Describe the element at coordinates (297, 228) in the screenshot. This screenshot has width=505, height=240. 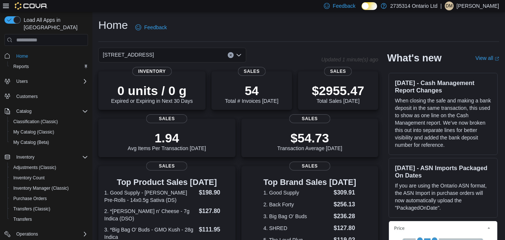
I see `dt: 4. SHRED` at that location.